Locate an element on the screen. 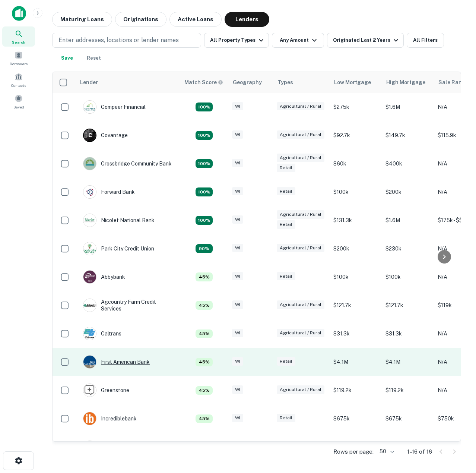  span: Borrowers is located at coordinates (19, 64).